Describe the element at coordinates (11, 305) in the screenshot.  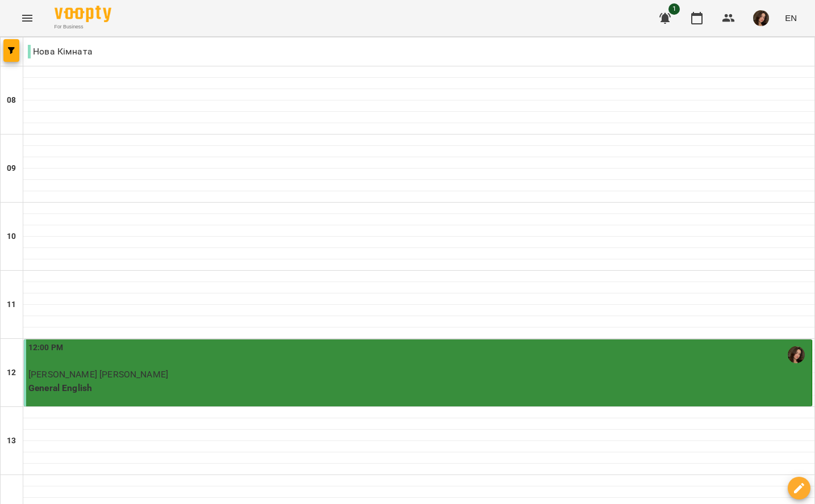
I see `h6: 11` at that location.